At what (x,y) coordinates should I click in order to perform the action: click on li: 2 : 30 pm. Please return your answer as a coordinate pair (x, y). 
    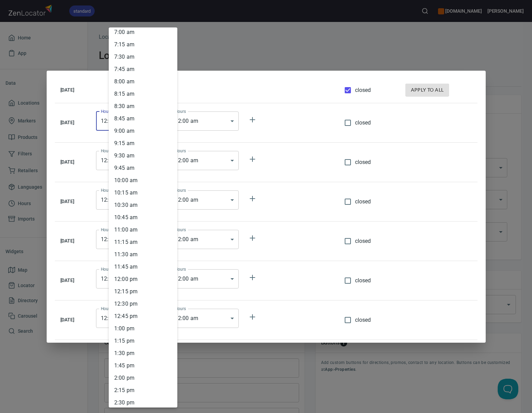
    Looking at the image, I should click on (143, 403).